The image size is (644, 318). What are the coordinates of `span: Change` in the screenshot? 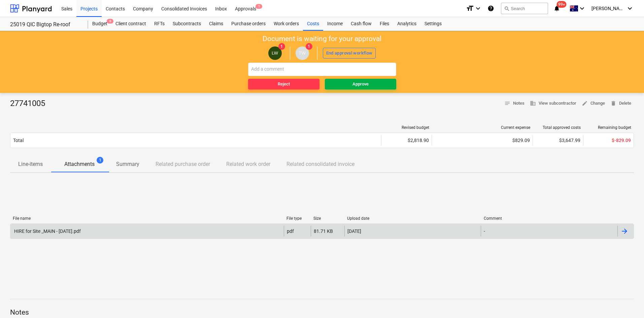 It's located at (594, 103).